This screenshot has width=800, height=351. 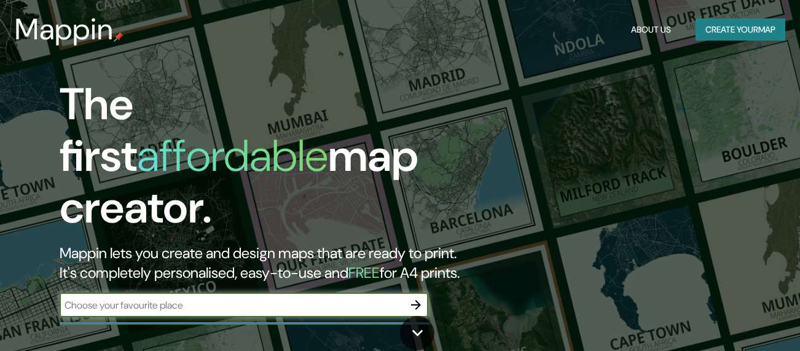 What do you see at coordinates (364, 272) in the screenshot?
I see `h5: FREE` at bounding box center [364, 272].